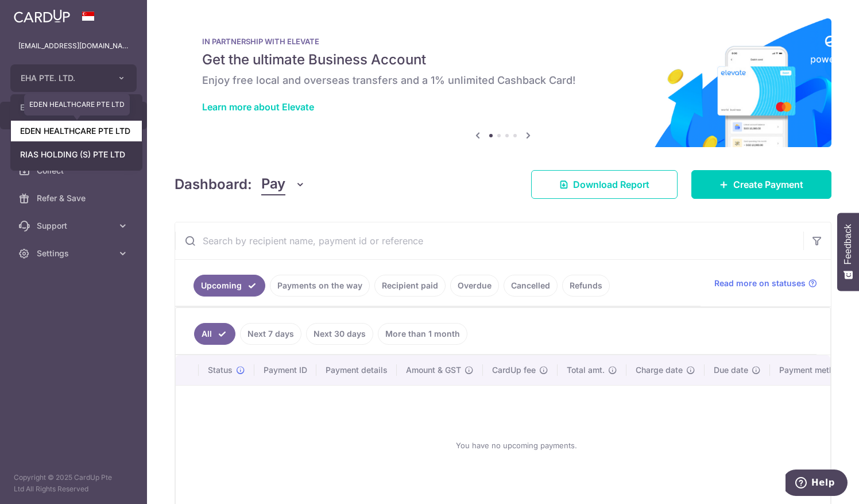  What do you see at coordinates (514, 370) in the screenshot?
I see `span: CardUp fee` at bounding box center [514, 370].